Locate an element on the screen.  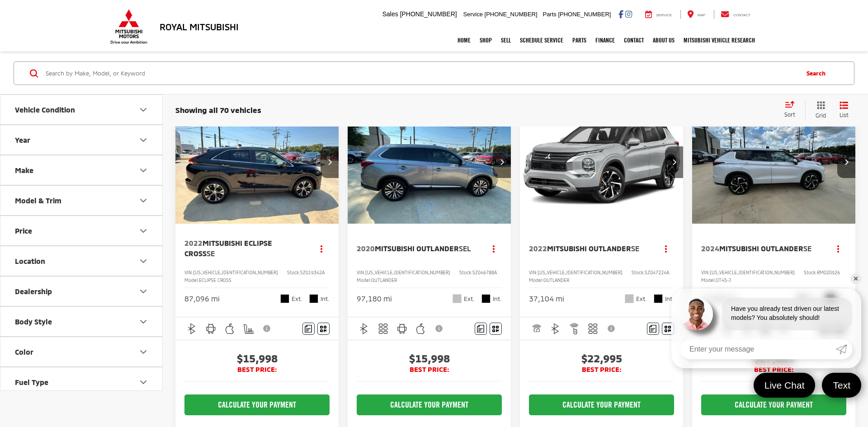
button: Comments is located at coordinates (308, 328).